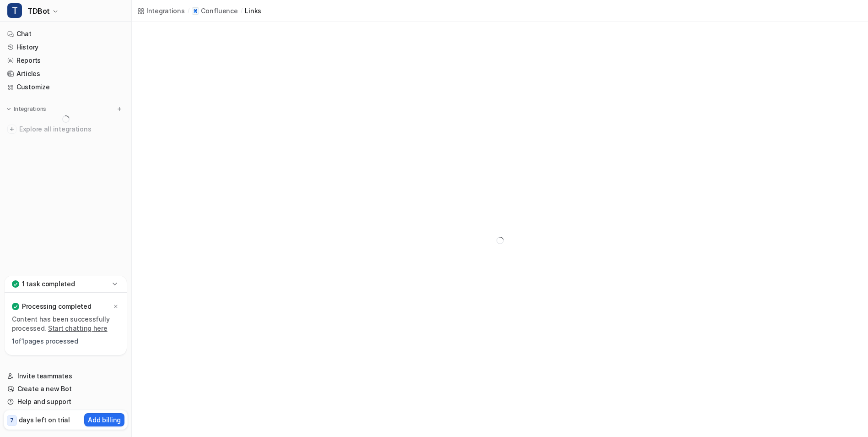 This screenshot has width=868, height=437. I want to click on img: expand menu, so click(9, 109).